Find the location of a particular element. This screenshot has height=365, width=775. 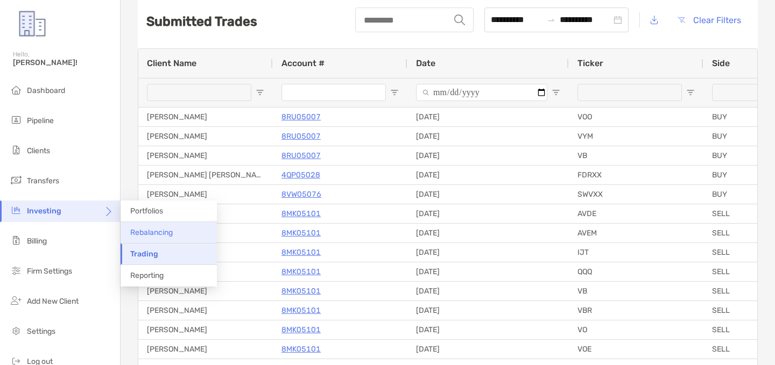

img: billing icon is located at coordinates (16, 240).